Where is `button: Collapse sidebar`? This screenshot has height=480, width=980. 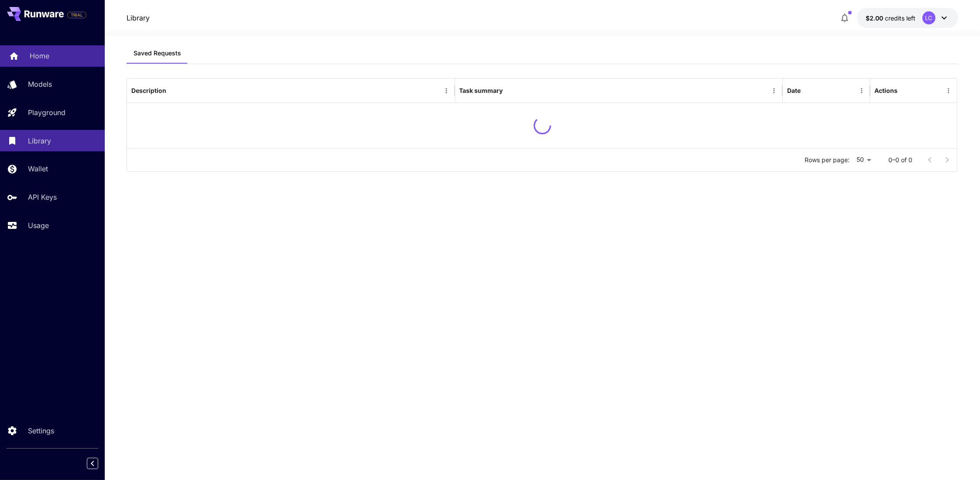
button: Collapse sidebar is located at coordinates (92, 463).